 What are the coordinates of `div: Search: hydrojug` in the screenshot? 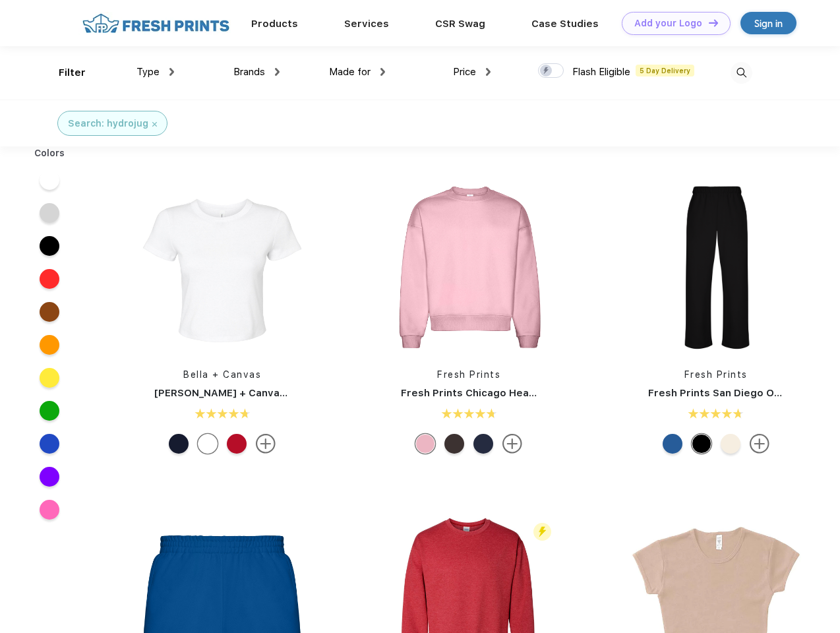 It's located at (108, 123).